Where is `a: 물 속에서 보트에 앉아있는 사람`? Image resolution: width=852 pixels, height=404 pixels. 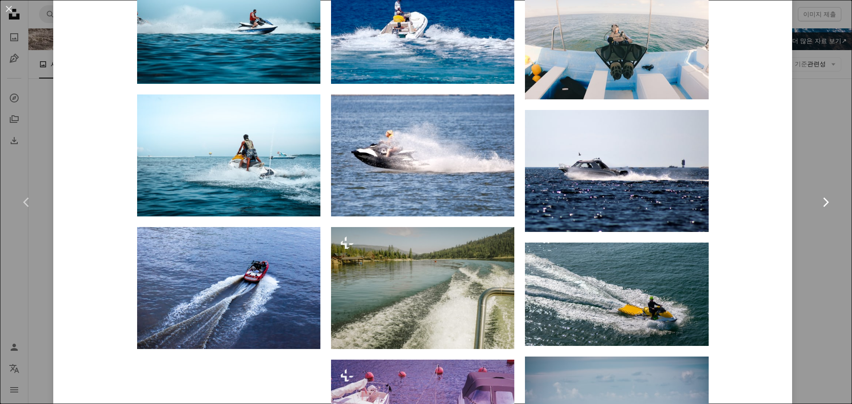
a: 물 속에서 보트에 앉아있는 사람 is located at coordinates (616, 31).